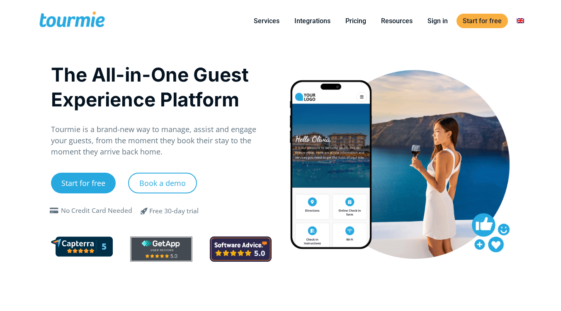  What do you see at coordinates (356, 21) in the screenshot?
I see `a: Pricing` at bounding box center [356, 21].